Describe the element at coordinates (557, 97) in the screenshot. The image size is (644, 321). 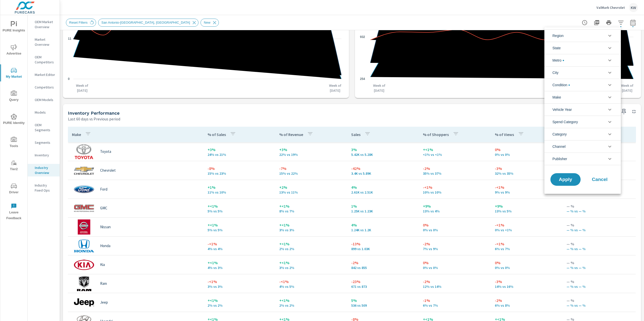
I see `span: Make` at that location.